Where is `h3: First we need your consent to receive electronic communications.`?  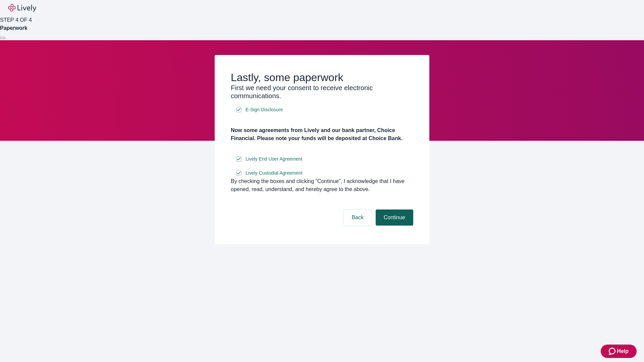 h3: First we need your consent to receive electronic communications. is located at coordinates (322, 92).